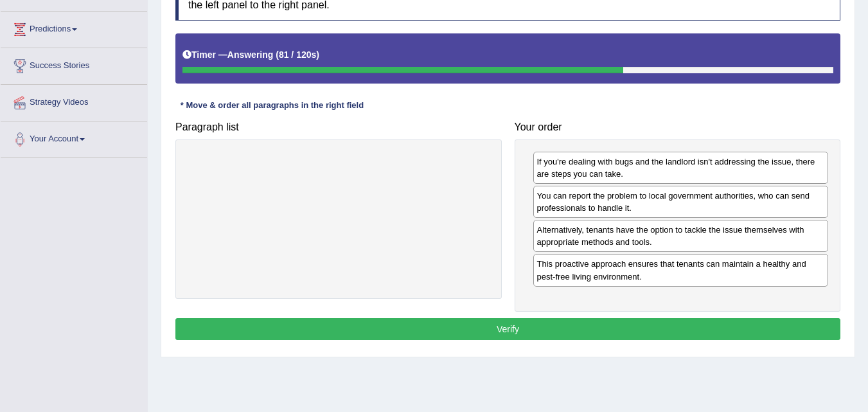 The height and width of the screenshot is (412, 868). What do you see at coordinates (681, 236) in the screenshot?
I see `div: Alternatively, tenants have the option to tackle the issue themselves with appropriate methods an...` at bounding box center [681, 236].